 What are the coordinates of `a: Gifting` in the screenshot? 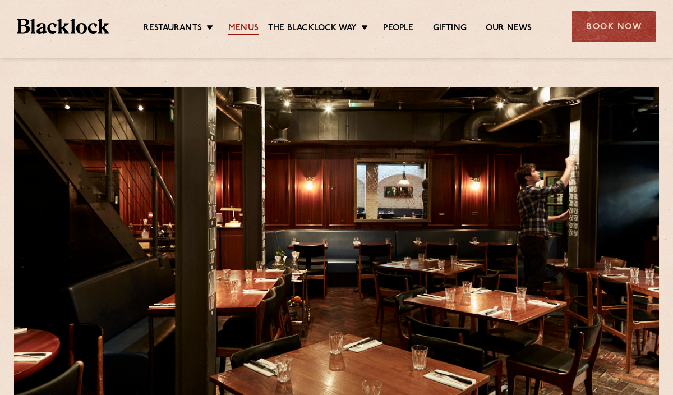 It's located at (450, 29).